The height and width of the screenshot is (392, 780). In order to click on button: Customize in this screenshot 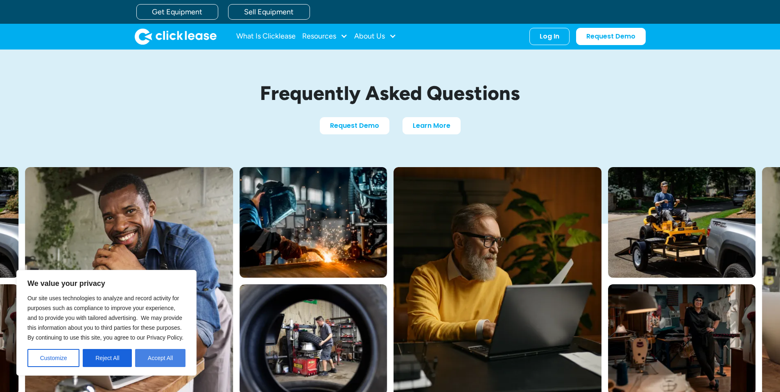, I will do `click(53, 358)`.